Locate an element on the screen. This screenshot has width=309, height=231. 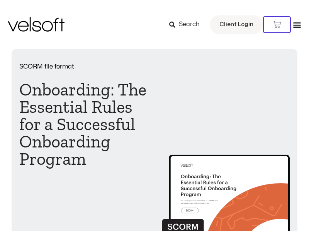
span: Client Login is located at coordinates (236, 25).